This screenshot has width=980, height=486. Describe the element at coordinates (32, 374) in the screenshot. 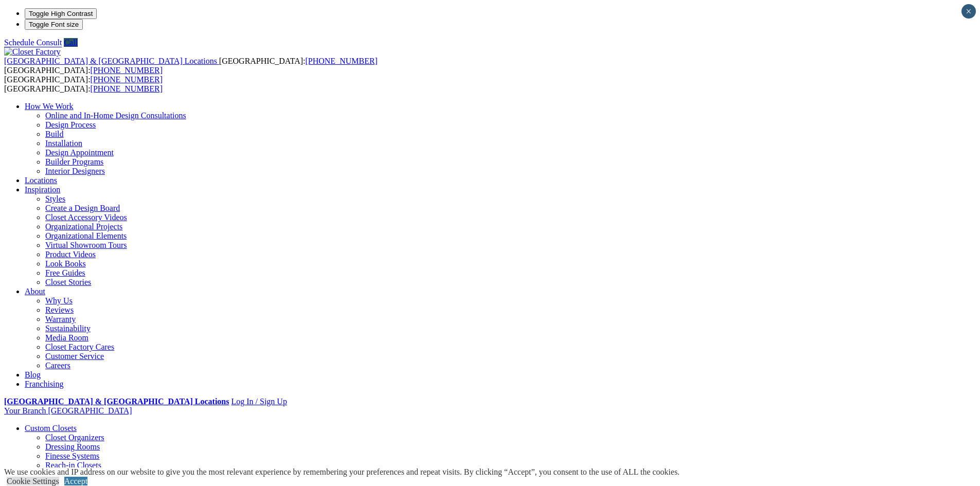

I see `a: Blog` at that location.